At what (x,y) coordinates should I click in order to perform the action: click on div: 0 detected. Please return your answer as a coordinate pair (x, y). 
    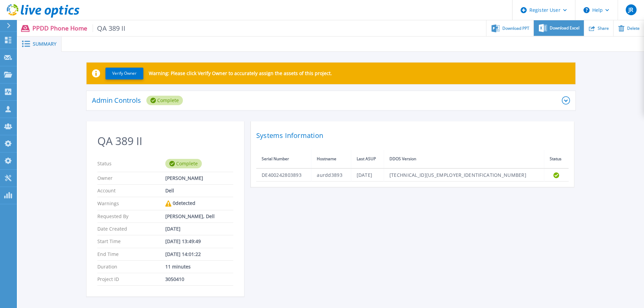
    Looking at the image, I should click on (199, 204).